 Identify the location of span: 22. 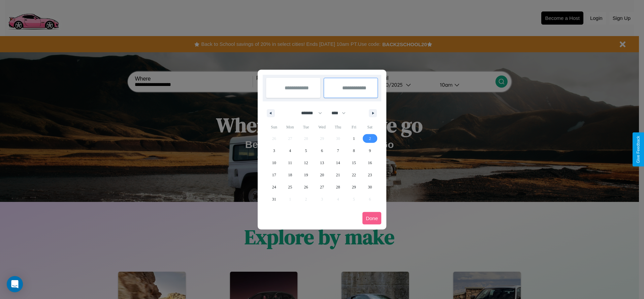
(354, 176).